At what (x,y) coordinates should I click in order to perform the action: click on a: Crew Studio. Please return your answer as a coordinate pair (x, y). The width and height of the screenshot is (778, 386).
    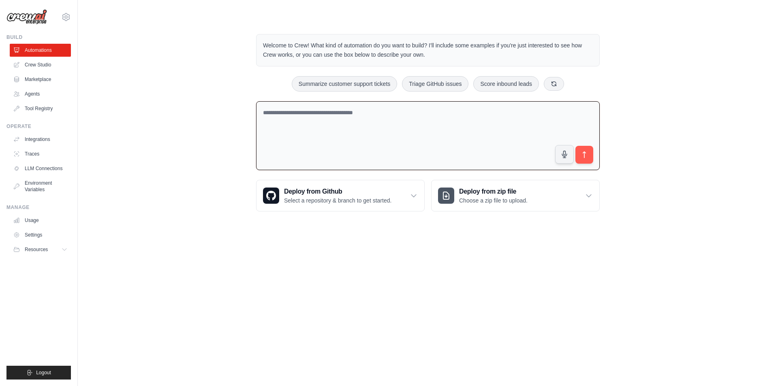
    Looking at the image, I should click on (40, 65).